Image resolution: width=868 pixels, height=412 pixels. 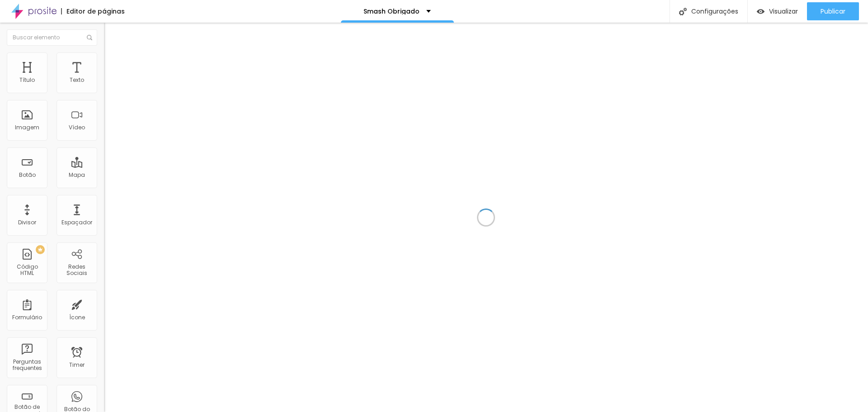 What do you see at coordinates (27, 317) in the screenshot?
I see `div: Formulário` at bounding box center [27, 317].